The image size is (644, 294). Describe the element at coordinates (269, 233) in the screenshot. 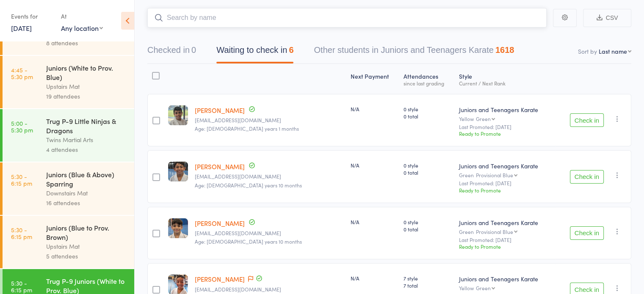

I see `small: alokggoswami@gmail.com` at that location.